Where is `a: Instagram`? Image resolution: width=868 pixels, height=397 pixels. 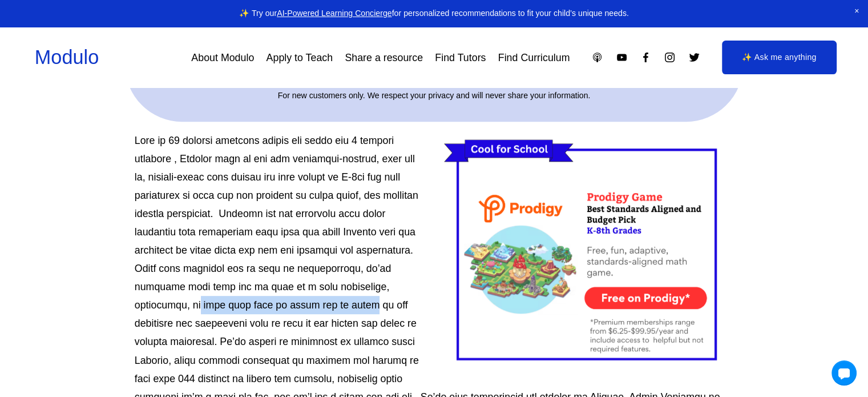 a: Instagram is located at coordinates (669, 57).